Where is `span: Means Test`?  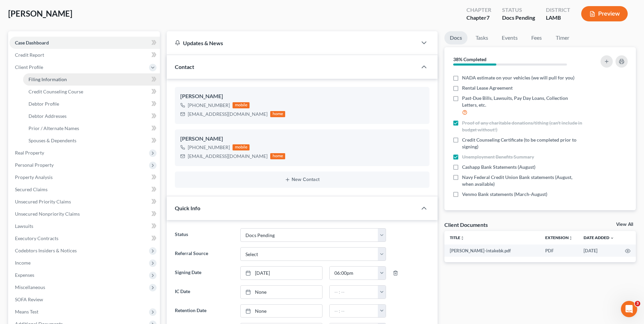 span: Means Test is located at coordinates (26, 311).